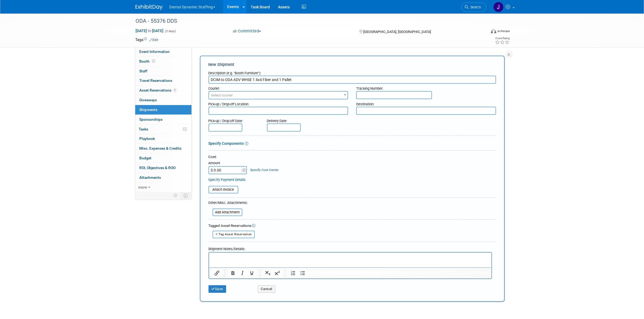  I want to click on a: Booth, so click(163, 61).